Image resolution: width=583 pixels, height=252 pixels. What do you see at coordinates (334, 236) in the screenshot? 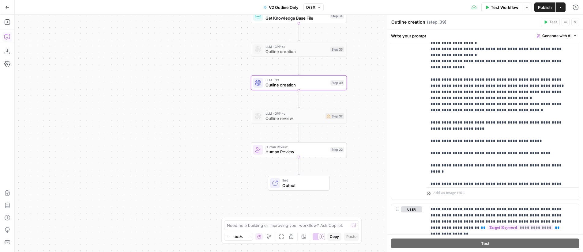
I see `span: Copy` at bounding box center [334, 236].